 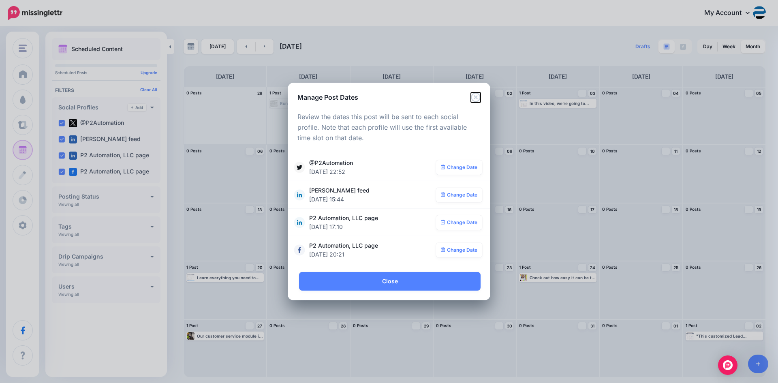 What do you see at coordinates (372, 167) in the screenshot?
I see `span: @P2Automation` at bounding box center [372, 167].